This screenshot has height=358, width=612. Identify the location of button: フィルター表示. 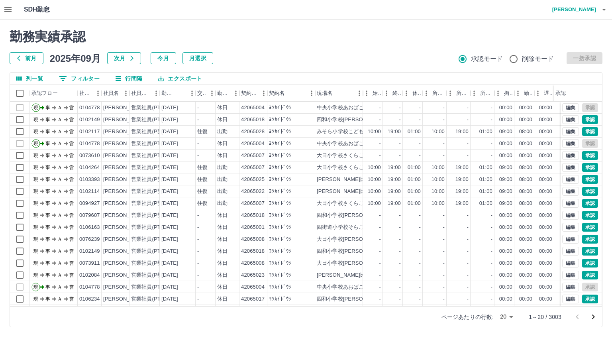
(79, 78).